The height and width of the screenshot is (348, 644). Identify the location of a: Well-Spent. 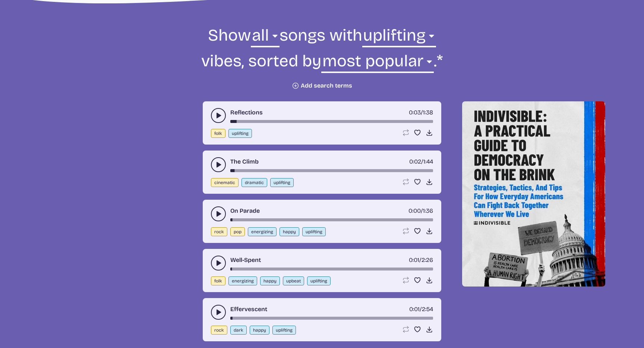
(245, 260).